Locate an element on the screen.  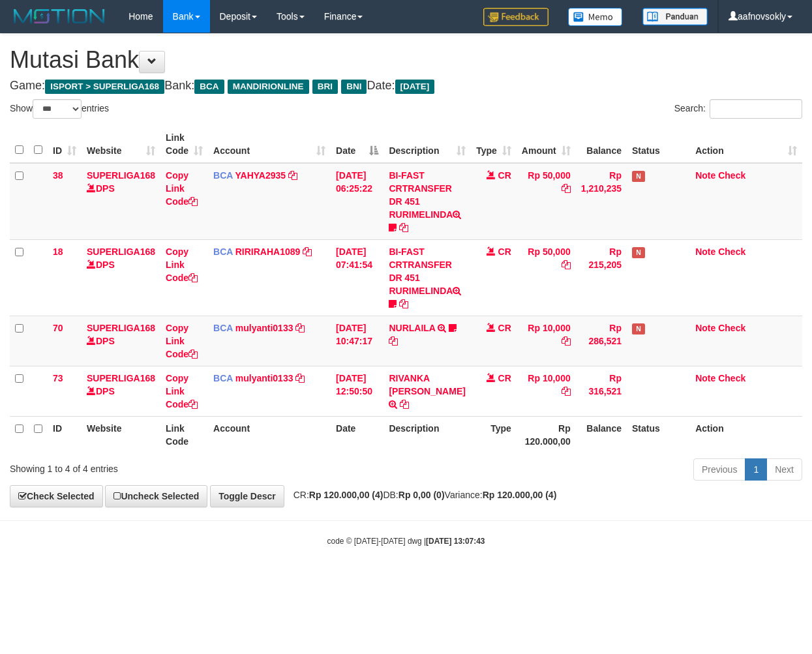
td: Rp 215,205 is located at coordinates (601, 277).